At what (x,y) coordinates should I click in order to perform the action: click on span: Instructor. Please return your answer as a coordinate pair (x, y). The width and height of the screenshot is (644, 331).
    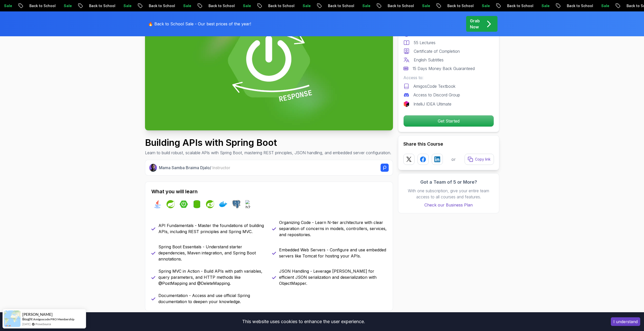
    Looking at the image, I should click on (221, 167).